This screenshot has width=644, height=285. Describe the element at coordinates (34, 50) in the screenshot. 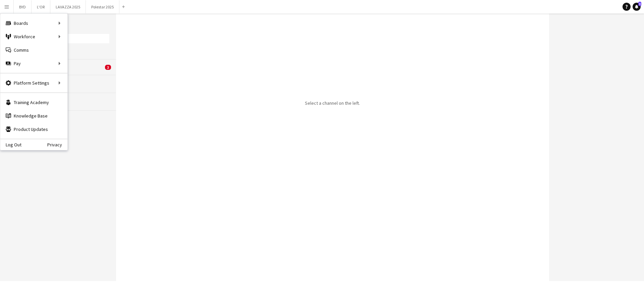

I see `a: Comms` at that location.